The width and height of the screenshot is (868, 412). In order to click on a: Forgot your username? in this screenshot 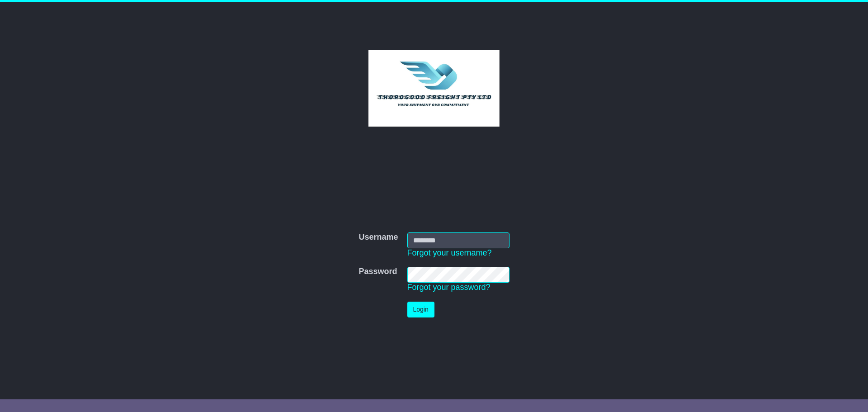, I will do `click(449, 252)`.